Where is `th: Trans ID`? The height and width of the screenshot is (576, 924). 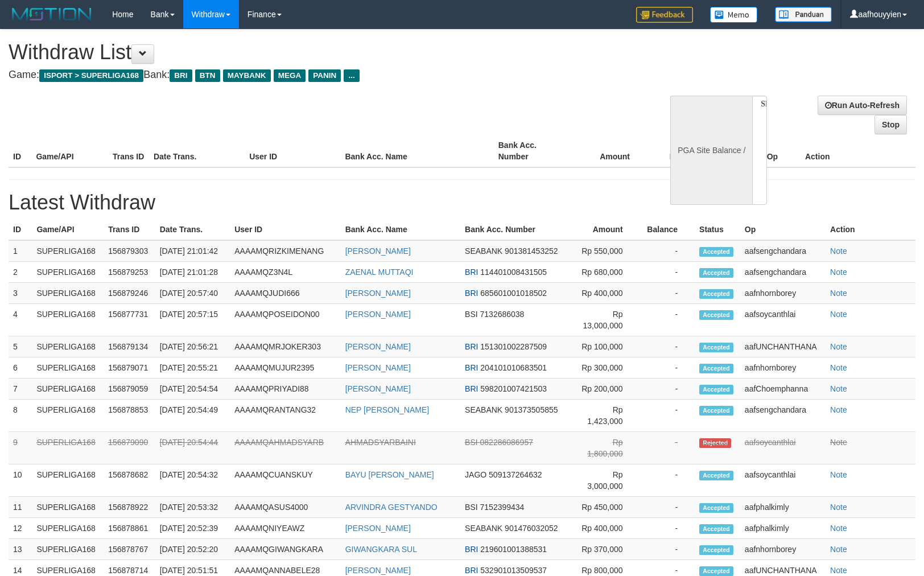
th: Trans ID is located at coordinates (129, 230).